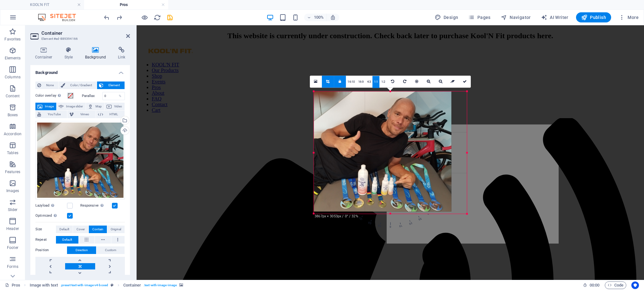  What do you see at coordinates (116, 230) in the screenshot?
I see `span: Original` at bounding box center [116, 230].